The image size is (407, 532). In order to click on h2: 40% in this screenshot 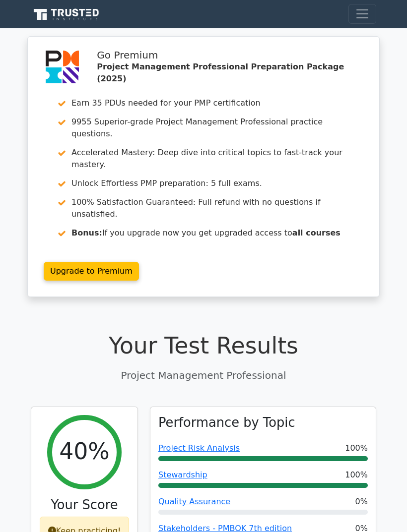, I will do `click(84, 452)`.